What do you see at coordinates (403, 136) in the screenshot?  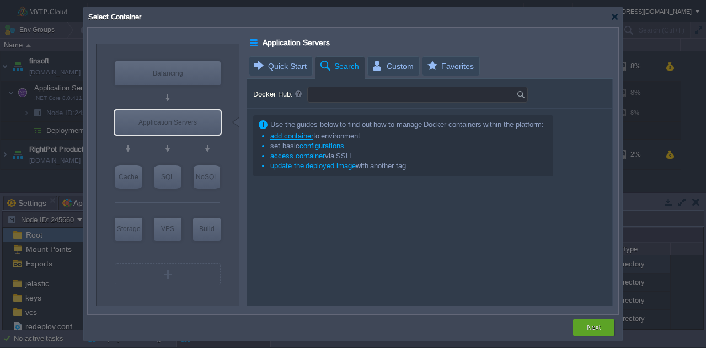 I see `li: to environment` at bounding box center [403, 136].